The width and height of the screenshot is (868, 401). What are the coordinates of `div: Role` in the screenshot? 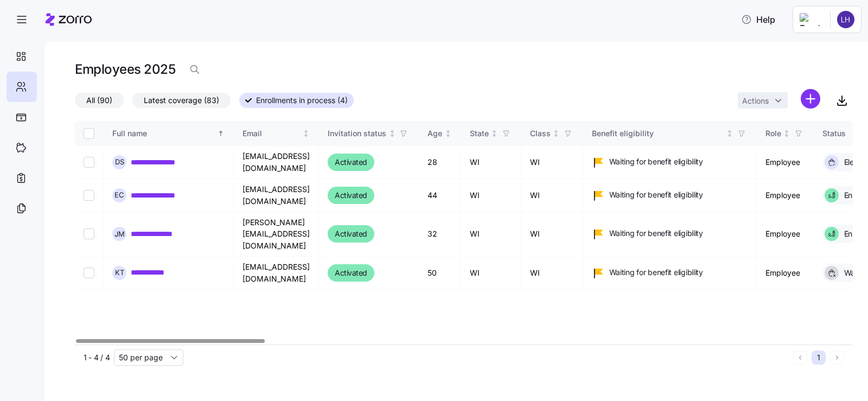 It's located at (773, 134).